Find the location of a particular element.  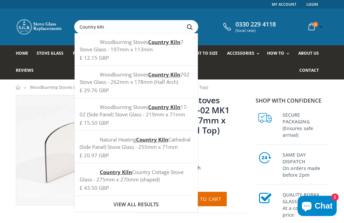

span: £ 29.76 GBP is located at coordinates (94, 90).